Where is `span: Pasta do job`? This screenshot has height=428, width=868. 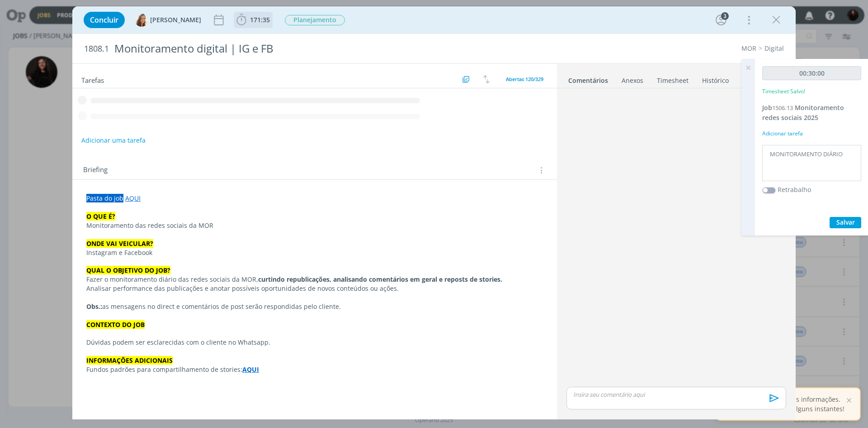 span: Pasta do job is located at coordinates (105, 198).